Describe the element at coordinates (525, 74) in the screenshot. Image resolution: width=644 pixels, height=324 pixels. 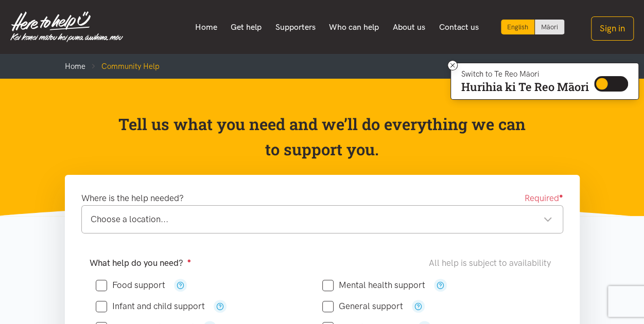
I see `p: Switch to Te Reo Māori` at that location.